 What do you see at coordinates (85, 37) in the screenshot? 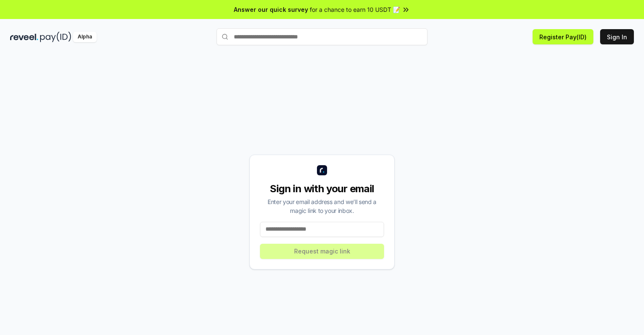
I see `div: Alpha` at bounding box center [85, 37].